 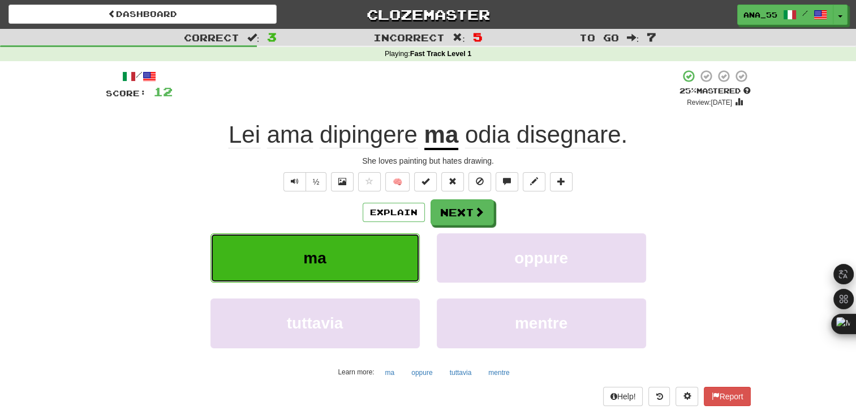 I want to click on span: Score:, so click(x=126, y=93).